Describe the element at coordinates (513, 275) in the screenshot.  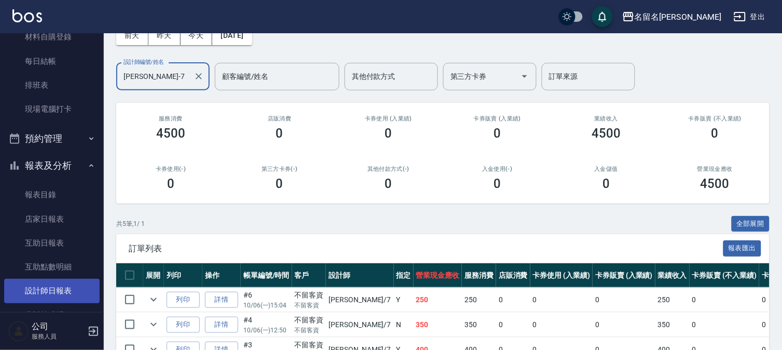
I see `th: 店販消費` at that location.